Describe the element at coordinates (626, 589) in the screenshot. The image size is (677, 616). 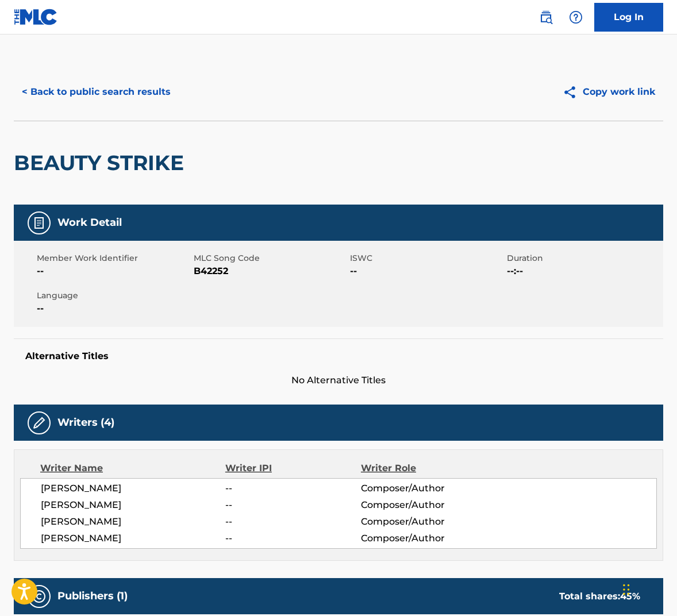
I see `div: Drag` at that location.